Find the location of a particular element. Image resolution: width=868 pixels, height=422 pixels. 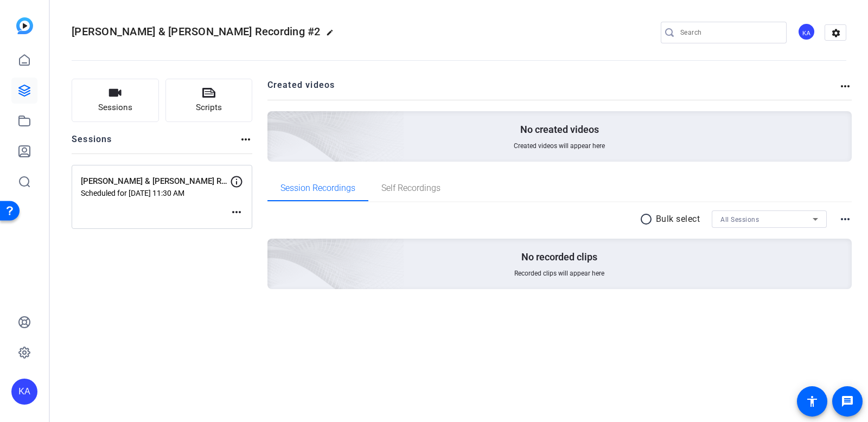

p: No recorded clips is located at coordinates (559, 257).